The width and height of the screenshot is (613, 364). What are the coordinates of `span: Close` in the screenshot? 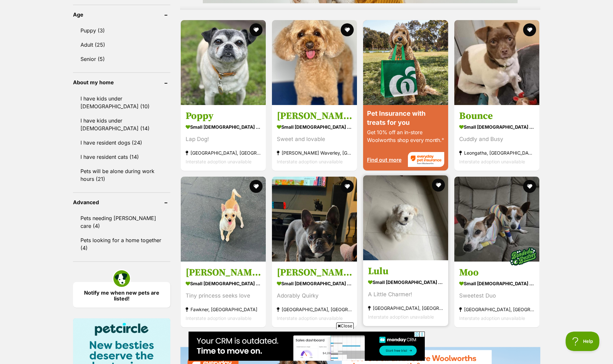 It's located at (345, 326).